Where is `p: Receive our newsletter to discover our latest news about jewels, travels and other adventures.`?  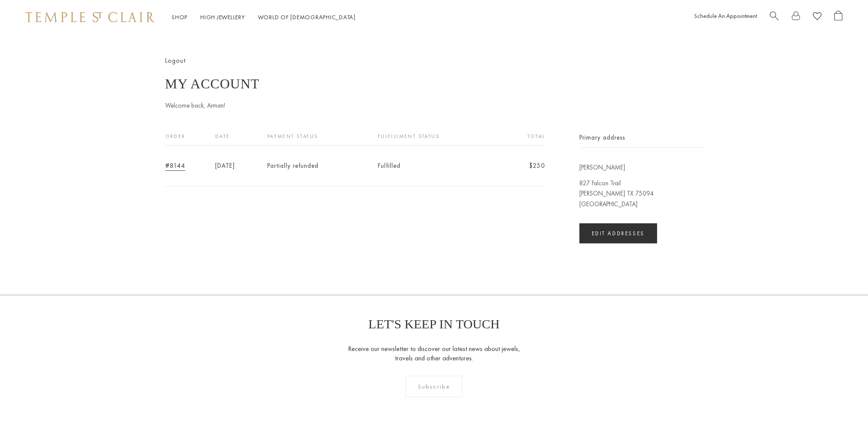
p: Receive our newsletter to discover our latest news about jewels, travels and other adventures. is located at coordinates (434, 354).